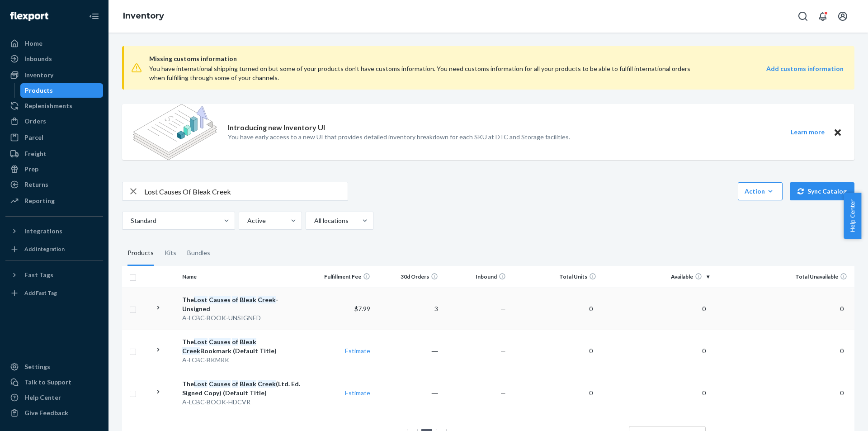 The image size is (868, 431). What do you see at coordinates (822, 192) in the screenshot?
I see `button: Sync Catalog` at bounding box center [822, 192].